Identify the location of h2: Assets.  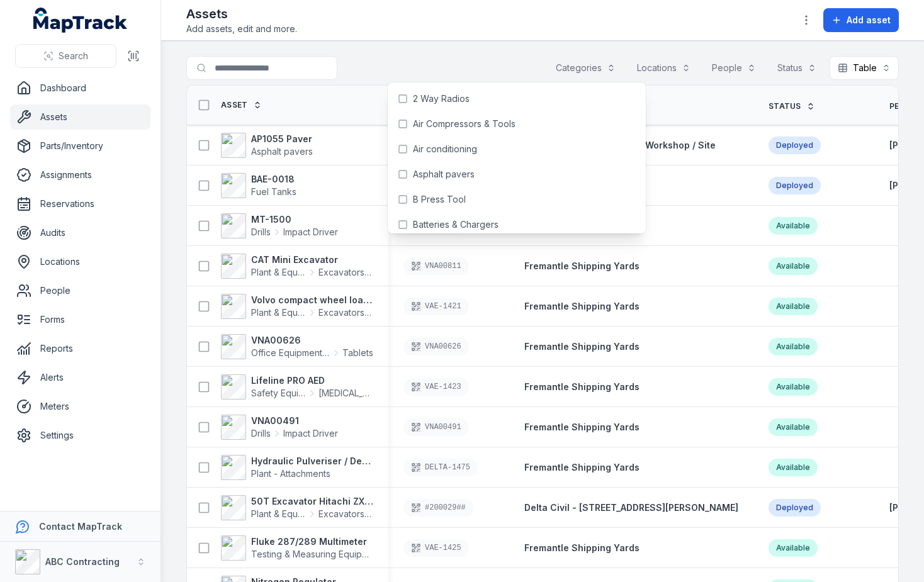
(242, 14).